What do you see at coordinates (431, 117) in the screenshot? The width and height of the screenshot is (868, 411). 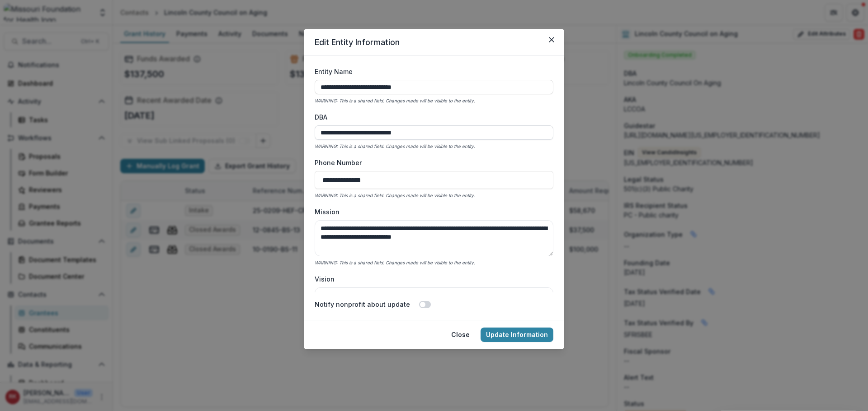 I see `label: DBA` at bounding box center [431, 117].